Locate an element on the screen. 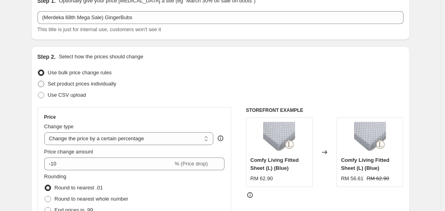 This screenshot has height=211, width=445. div: RM 56.61 is located at coordinates (352, 178).